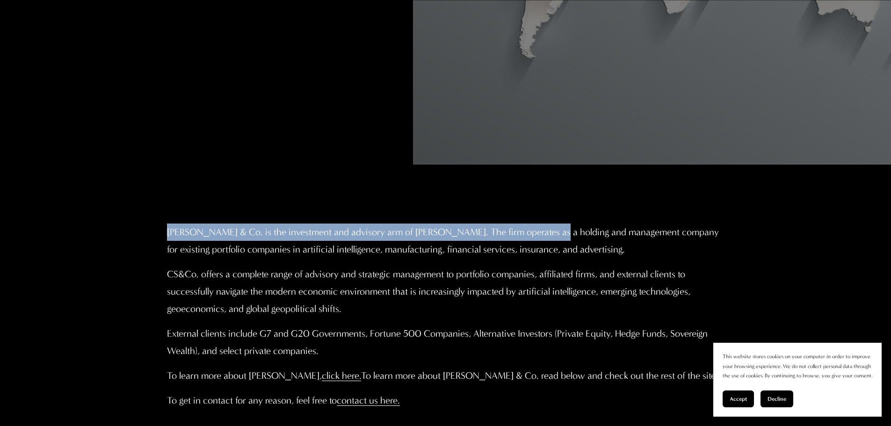 This screenshot has width=891, height=426. I want to click on button: Decline, so click(777, 399).